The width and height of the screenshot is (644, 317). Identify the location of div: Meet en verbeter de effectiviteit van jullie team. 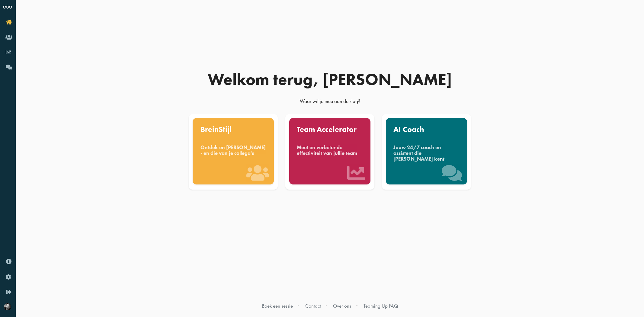
(330, 150).